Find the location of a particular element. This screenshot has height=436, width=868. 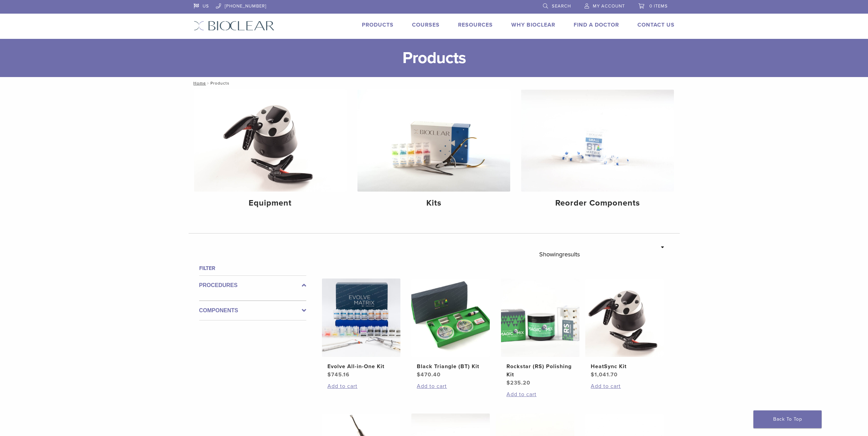

bdi: 235.20 is located at coordinates (518, 383).